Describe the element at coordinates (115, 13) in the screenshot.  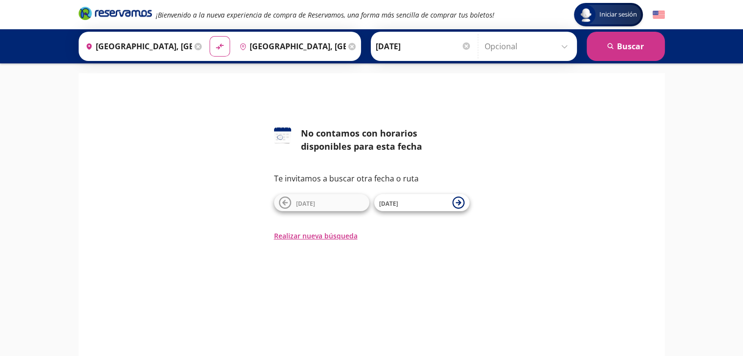
I see `i: Brand Logo` at that location.